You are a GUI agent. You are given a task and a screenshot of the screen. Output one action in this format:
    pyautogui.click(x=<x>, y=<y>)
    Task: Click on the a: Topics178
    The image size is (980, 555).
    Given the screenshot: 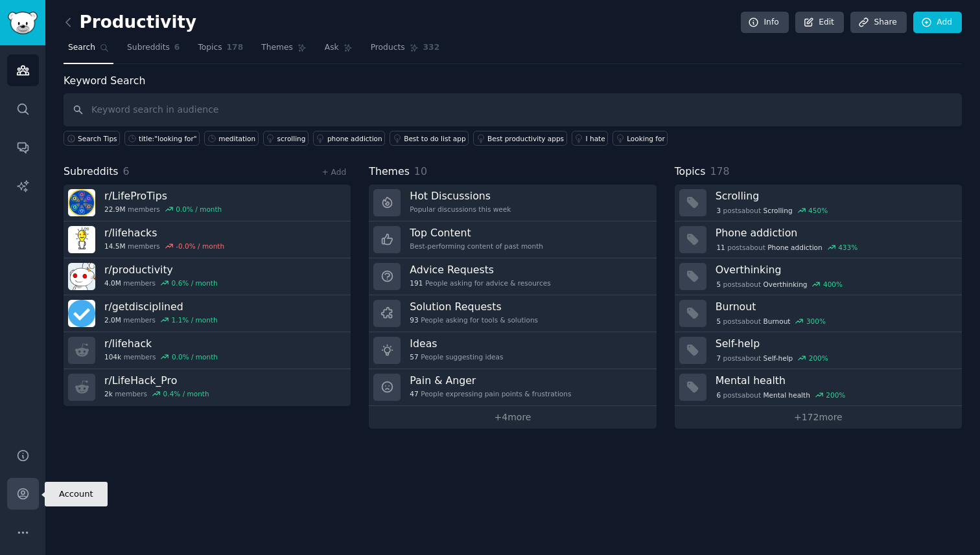 What is the action you would take?
    pyautogui.click(x=220, y=51)
    